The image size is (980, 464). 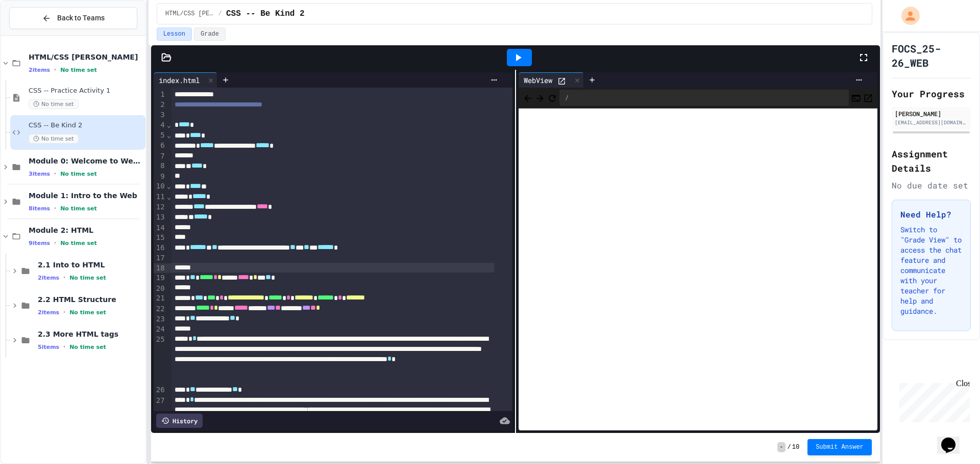 What do you see at coordinates (91, 334) in the screenshot?
I see `span: 2.3 More HTML tags` at bounding box center [91, 334].